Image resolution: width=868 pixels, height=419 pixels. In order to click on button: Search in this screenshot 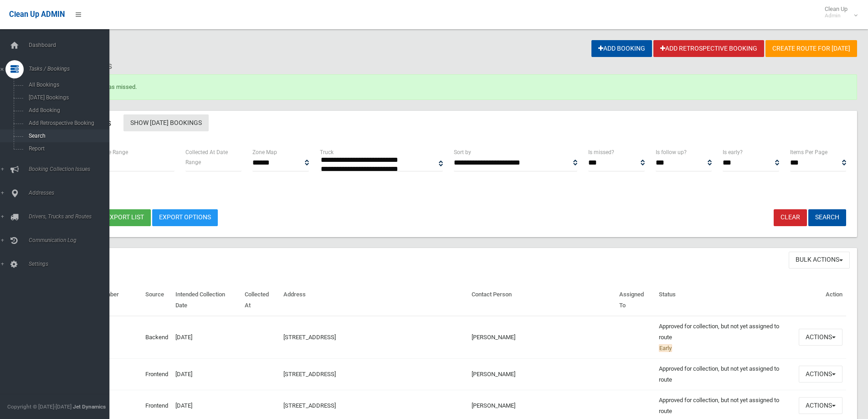, I will do `click(827, 218)`.